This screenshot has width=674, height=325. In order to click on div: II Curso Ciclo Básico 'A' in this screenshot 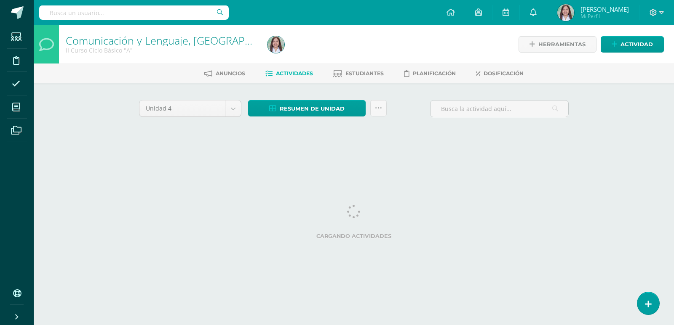, I will do `click(161, 50)`.